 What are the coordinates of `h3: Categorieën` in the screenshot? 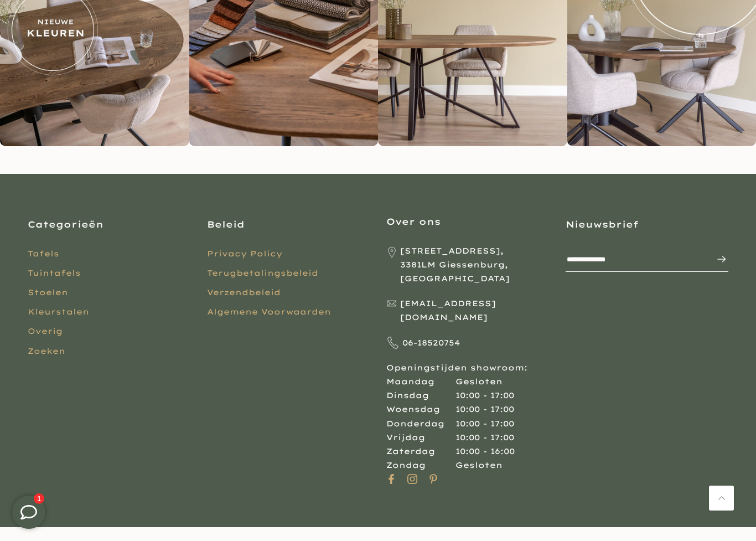 It's located at (109, 224).